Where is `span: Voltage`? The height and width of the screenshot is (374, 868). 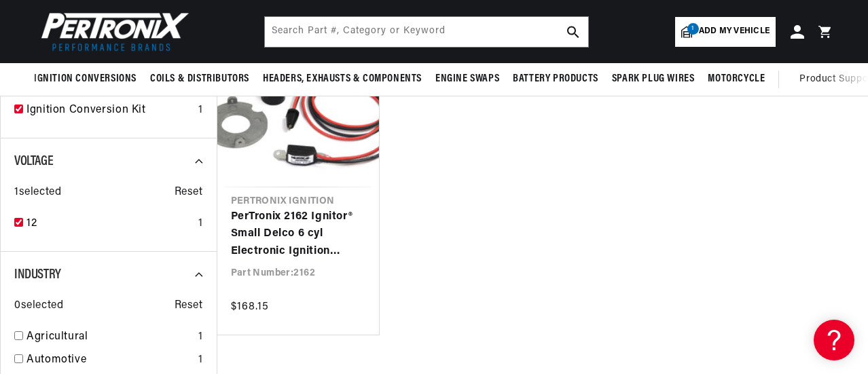
span: Voltage is located at coordinates (34, 162).